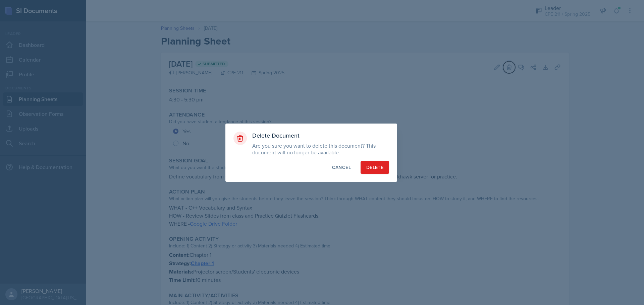 This screenshot has width=644, height=305. Describe the element at coordinates (341, 167) in the screenshot. I see `div: Cancel` at that location.